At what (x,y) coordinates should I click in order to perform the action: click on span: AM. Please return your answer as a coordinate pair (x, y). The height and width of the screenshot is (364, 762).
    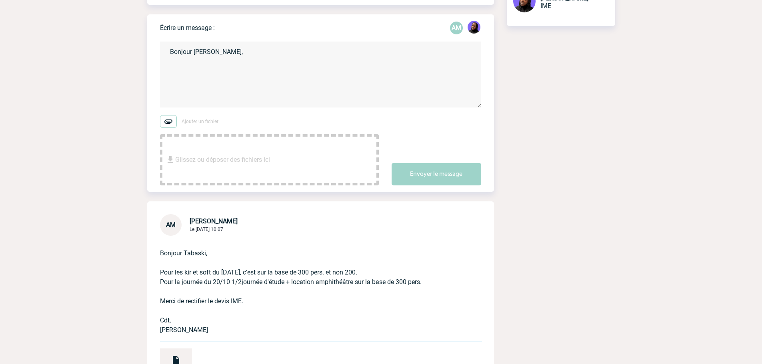
    Looking at the image, I should click on (171, 225).